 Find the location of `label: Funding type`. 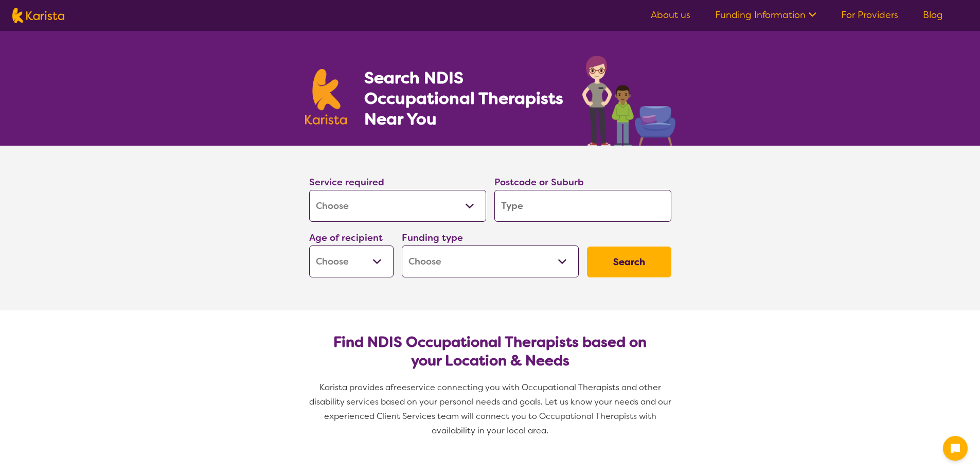

label: Funding type is located at coordinates (432, 238).